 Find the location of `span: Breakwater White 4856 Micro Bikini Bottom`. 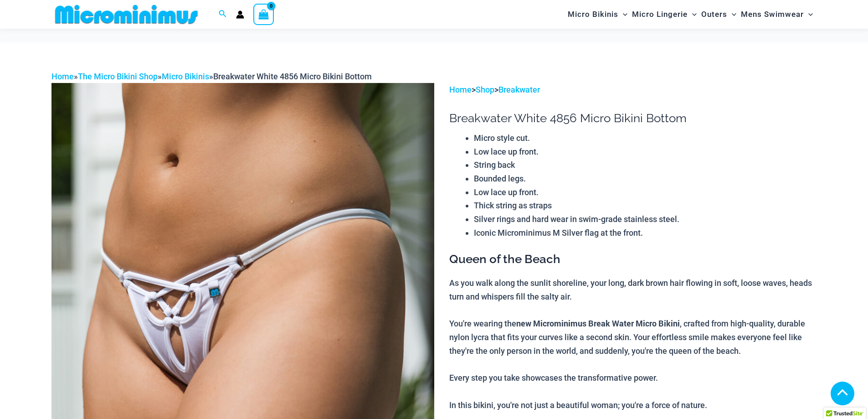

span: Breakwater White 4856 Micro Bikini Bottom is located at coordinates (292, 76).